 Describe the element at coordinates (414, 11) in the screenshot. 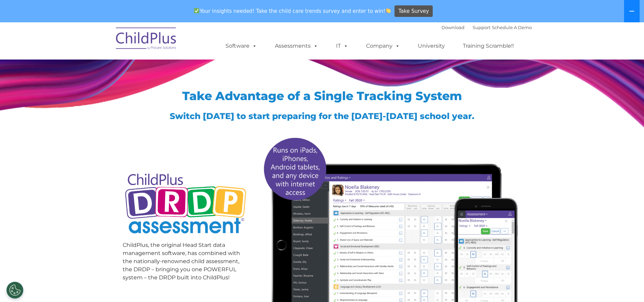

I see `span: Take Survey` at that location.